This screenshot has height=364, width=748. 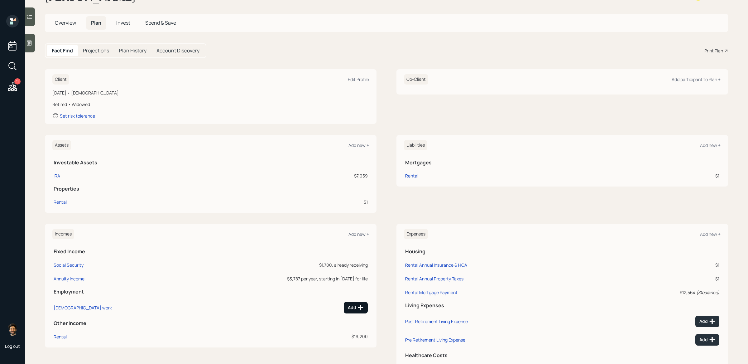 I want to click on div: Set risk tolerance, so click(x=77, y=116).